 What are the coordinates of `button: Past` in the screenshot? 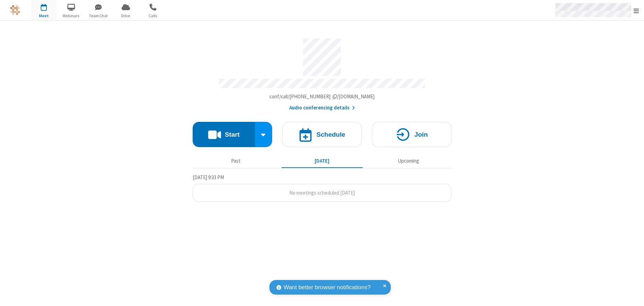 It's located at (236, 161).